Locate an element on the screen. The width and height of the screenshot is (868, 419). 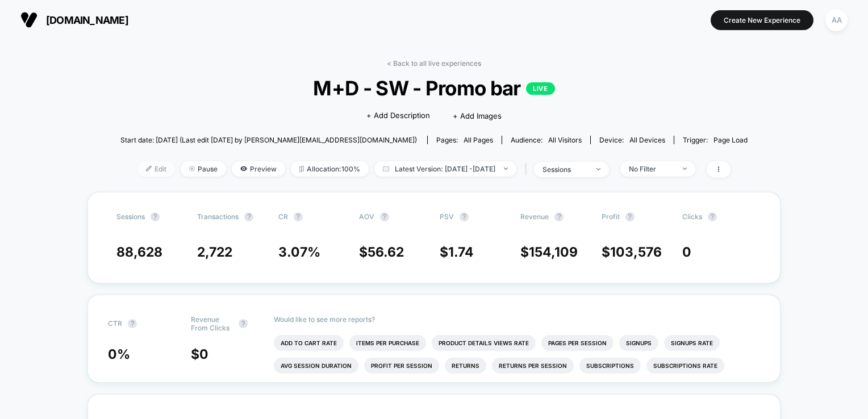
p: Would like to see more reports? is located at coordinates (517, 319).